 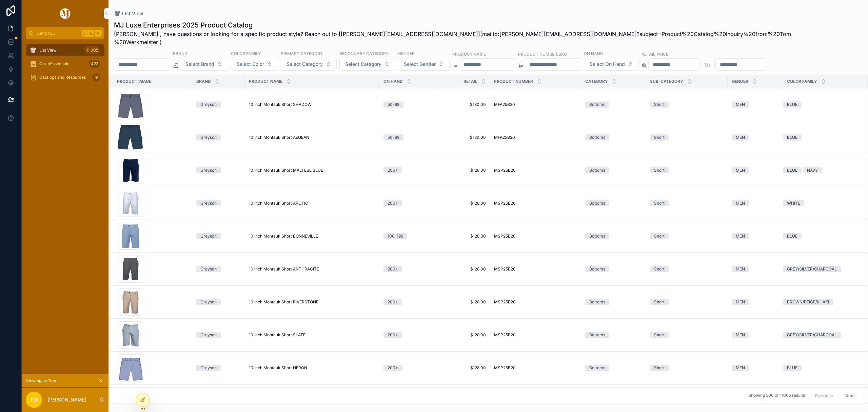 What do you see at coordinates (813, 170) in the screenshot?
I see `div: NAVY` at bounding box center [813, 170].